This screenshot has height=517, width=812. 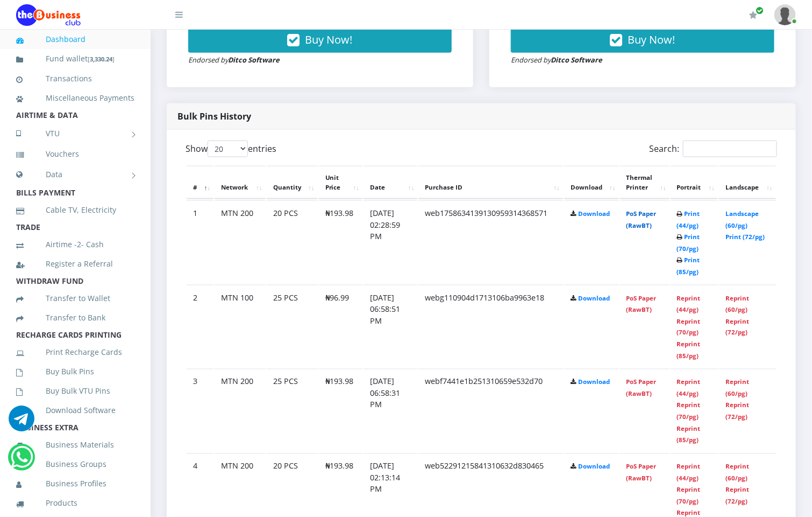 What do you see at coordinates (645, 183) in the screenshot?
I see `th: Thermal Printer: activate to sort column ascending` at bounding box center [645, 183].